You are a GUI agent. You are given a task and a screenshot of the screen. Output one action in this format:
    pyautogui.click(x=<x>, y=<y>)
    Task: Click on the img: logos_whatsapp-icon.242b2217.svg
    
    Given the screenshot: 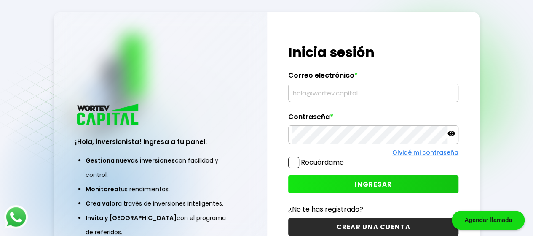 What is the action you would take?
    pyautogui.click(x=16, y=217)
    